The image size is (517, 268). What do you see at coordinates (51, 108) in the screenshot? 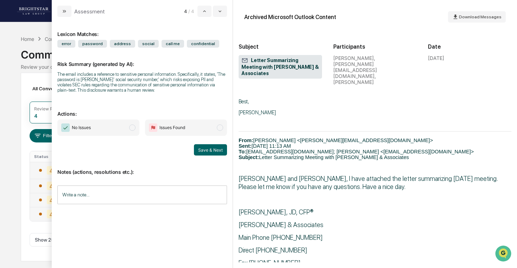
I see `div: Review Required` at bounding box center [51, 108].